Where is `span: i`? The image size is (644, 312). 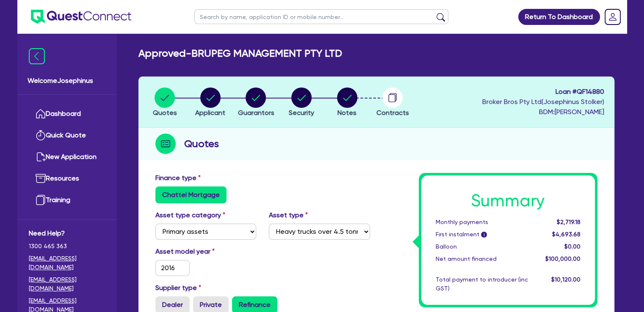 span: i is located at coordinates (484, 235).